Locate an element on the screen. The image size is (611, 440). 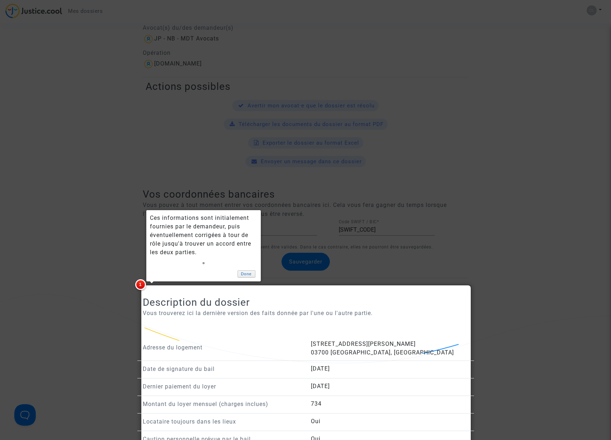
span: 734 is located at coordinates (316, 403).